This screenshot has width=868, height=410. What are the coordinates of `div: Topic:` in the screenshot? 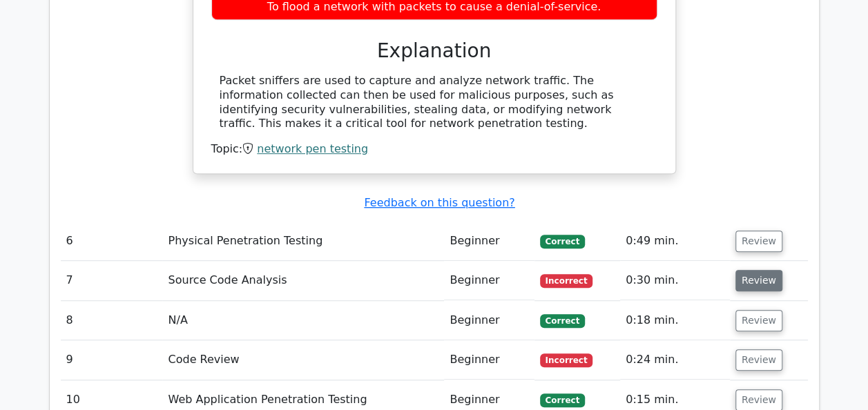 It's located at (434, 149).